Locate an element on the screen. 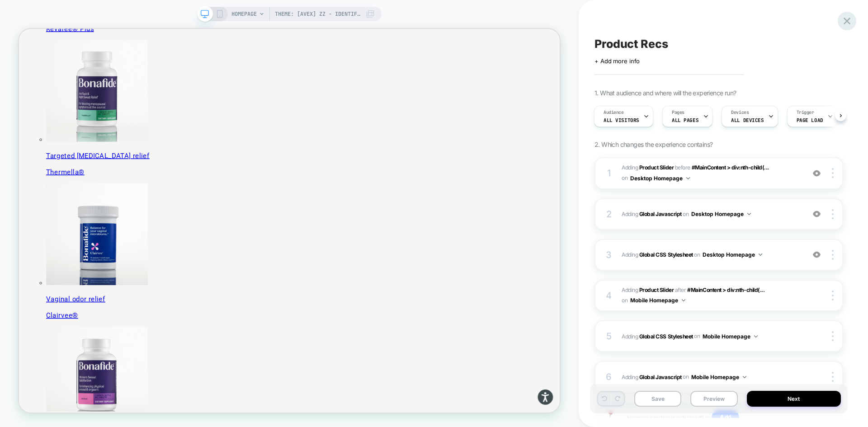  span: Product Recs is located at coordinates (631, 44).